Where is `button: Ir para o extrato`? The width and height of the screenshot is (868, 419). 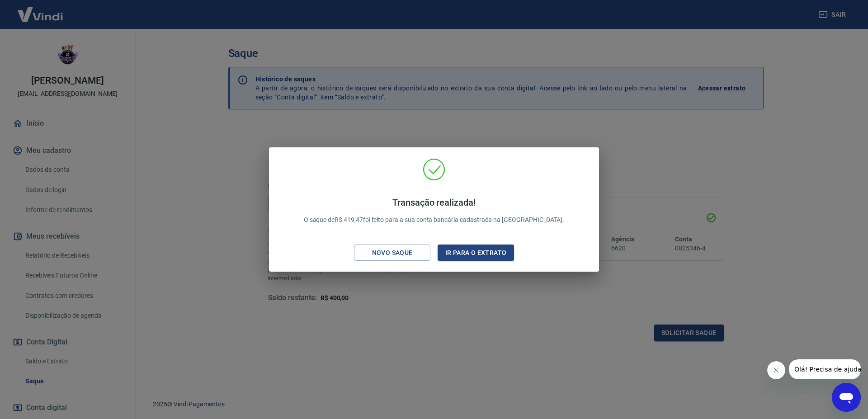
button: Ir para o extrato is located at coordinates (476, 252).